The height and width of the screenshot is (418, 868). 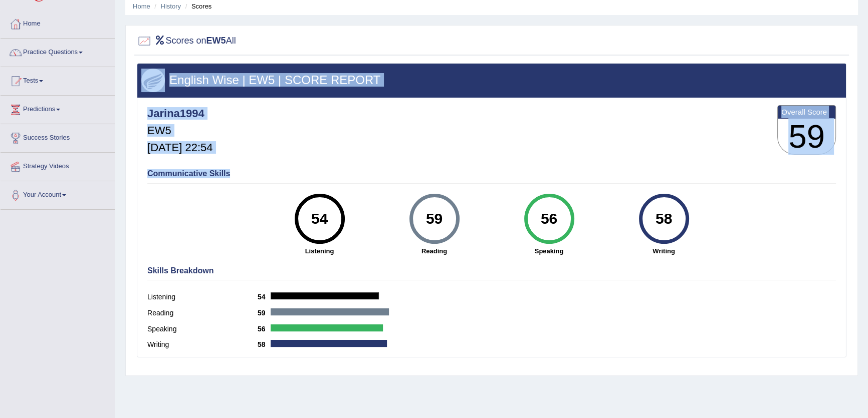 What do you see at coordinates (58, 108) in the screenshot?
I see `a: Predictions` at bounding box center [58, 108].